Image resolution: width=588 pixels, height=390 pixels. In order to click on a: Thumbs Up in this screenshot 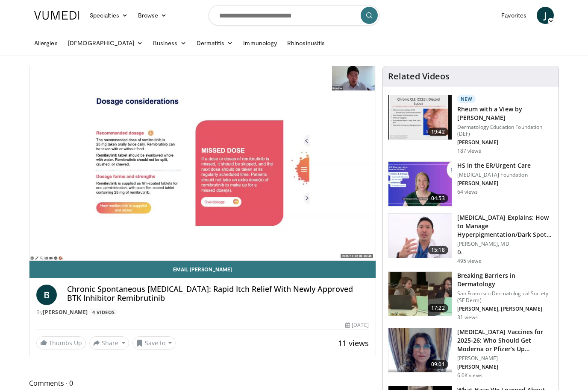, I will do `click(61, 343)`.